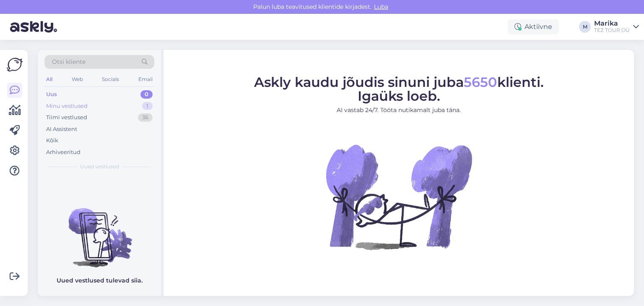  What do you see at coordinates (616, 27) in the screenshot?
I see `a: MarikaTEZ TOUR OÜ` at bounding box center [616, 27].